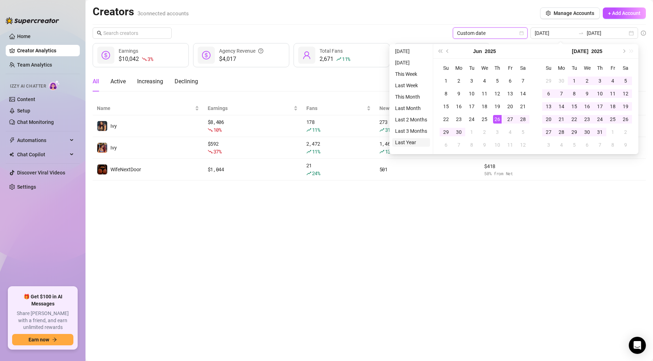  I want to click on a: Content, so click(26, 99).